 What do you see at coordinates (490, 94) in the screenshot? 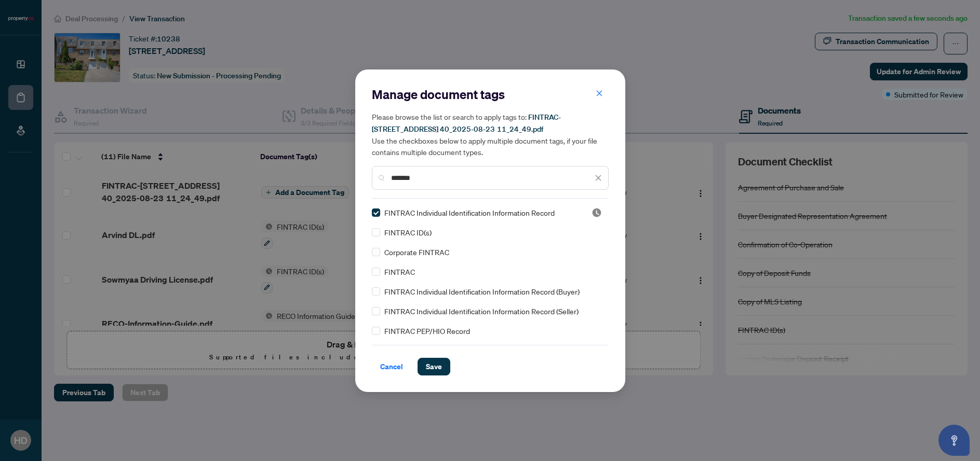
I see `h2: Manage document tags` at bounding box center [490, 94].